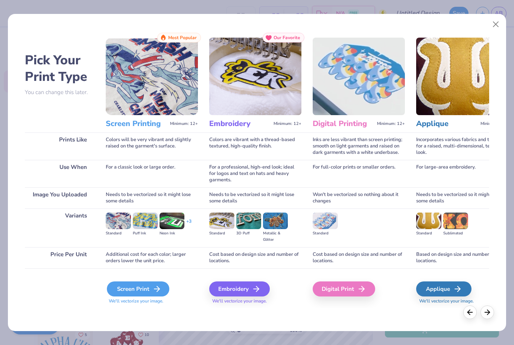 The width and height of the screenshot is (514, 345). What do you see at coordinates (59, 228) in the screenshot?
I see `div: Variants` at bounding box center [59, 228].